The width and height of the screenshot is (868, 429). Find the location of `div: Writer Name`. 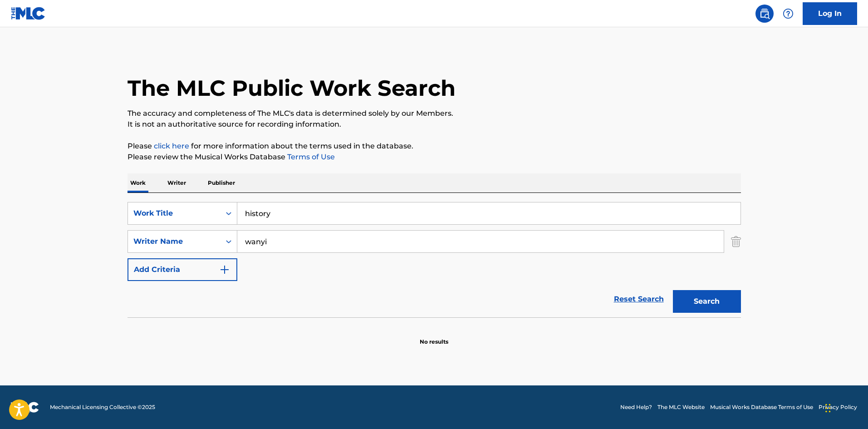

div: Writer Name is located at coordinates (174, 242).